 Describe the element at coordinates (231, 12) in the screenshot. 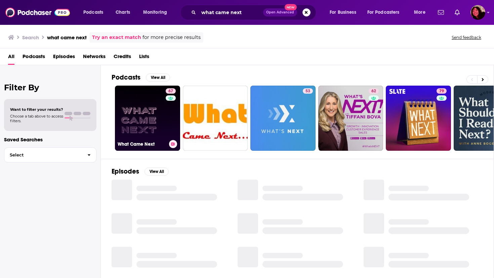

I see `input: Search podcasts, credits, & more...` at that location.